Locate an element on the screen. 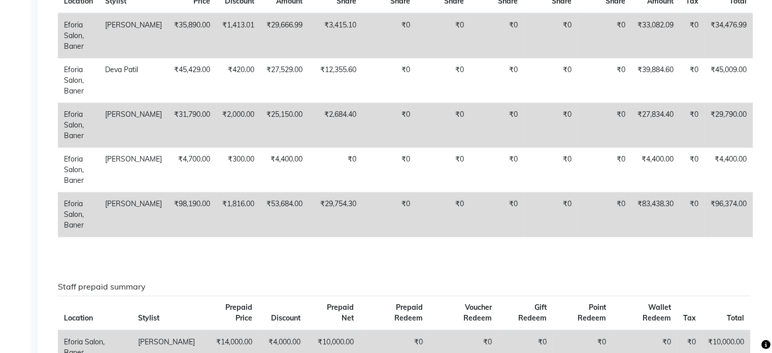 The image size is (772, 353). td: ₹2,684.40 is located at coordinates (335, 125).